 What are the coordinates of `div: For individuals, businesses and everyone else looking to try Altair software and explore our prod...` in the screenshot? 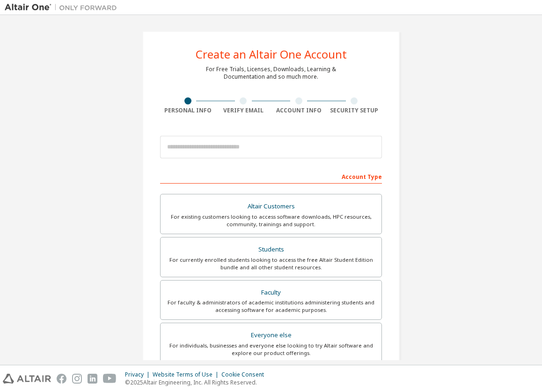 It's located at (271, 349).